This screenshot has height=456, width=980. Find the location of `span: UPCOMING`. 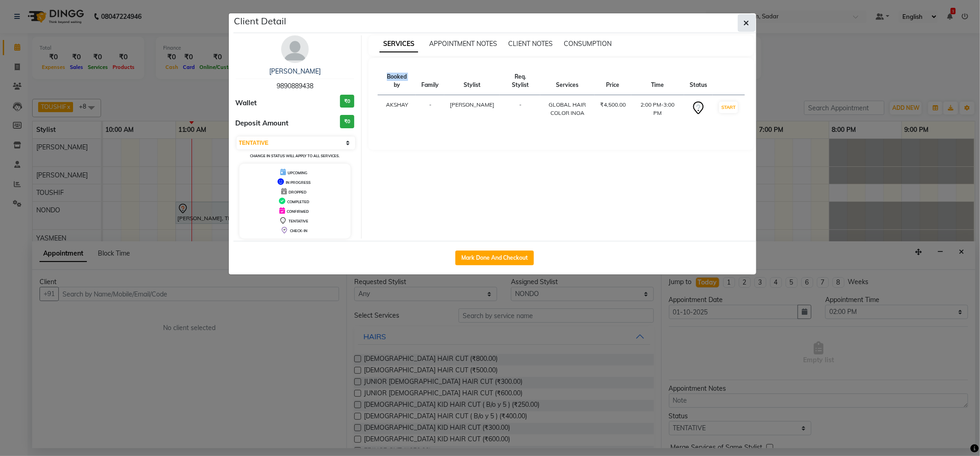

span: UPCOMING is located at coordinates (297, 173).